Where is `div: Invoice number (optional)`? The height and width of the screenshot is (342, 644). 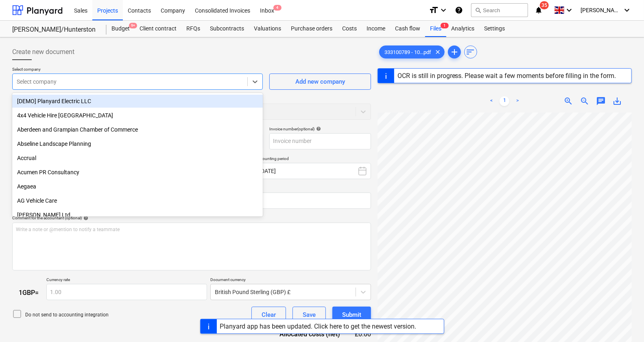
div: Invoice number (optional) is located at coordinates (320, 129).